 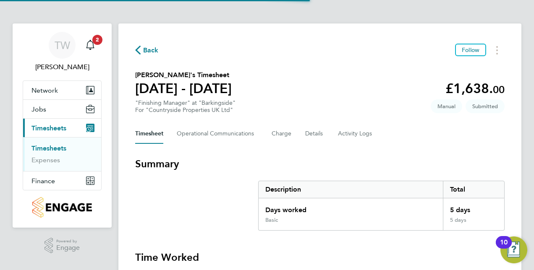 I want to click on span: This timesheet was manually created., so click(x=446, y=106).